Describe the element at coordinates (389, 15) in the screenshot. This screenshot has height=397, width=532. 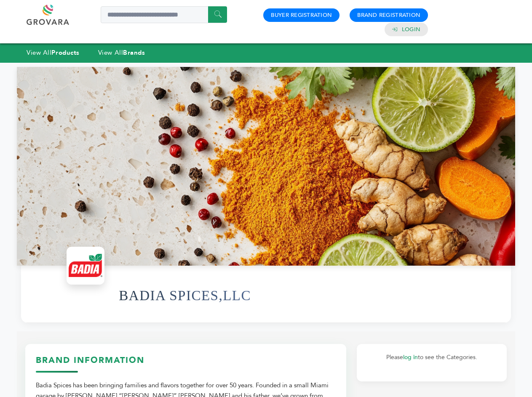
I see `a: Brand Registration` at that location.